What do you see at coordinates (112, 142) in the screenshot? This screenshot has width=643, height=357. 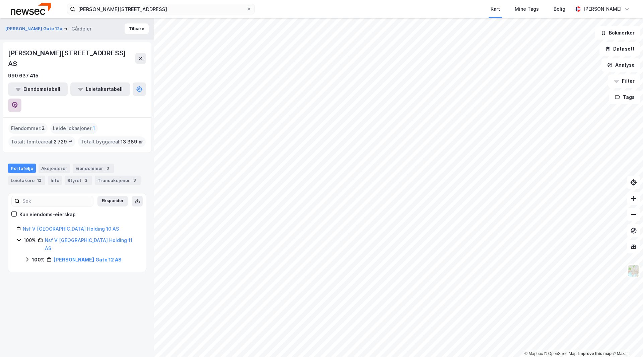 I see `div: Totalt byggareal :` at bounding box center [112, 142].